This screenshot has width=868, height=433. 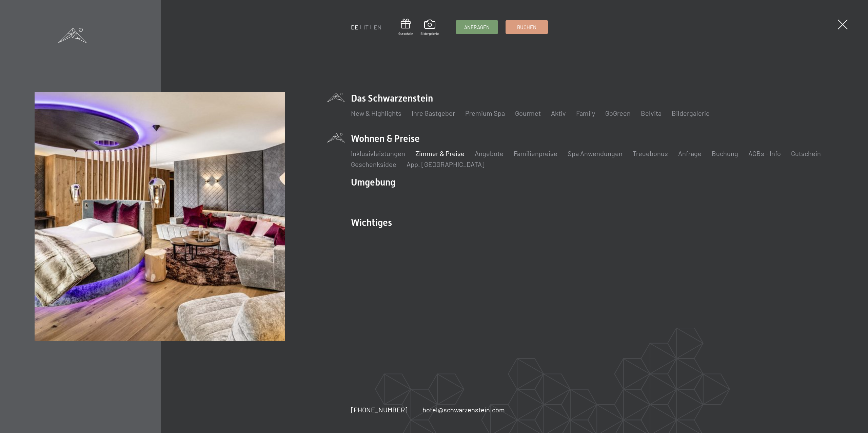 What do you see at coordinates (429, 34) in the screenshot?
I see `span: Bildergalerie` at bounding box center [429, 34].